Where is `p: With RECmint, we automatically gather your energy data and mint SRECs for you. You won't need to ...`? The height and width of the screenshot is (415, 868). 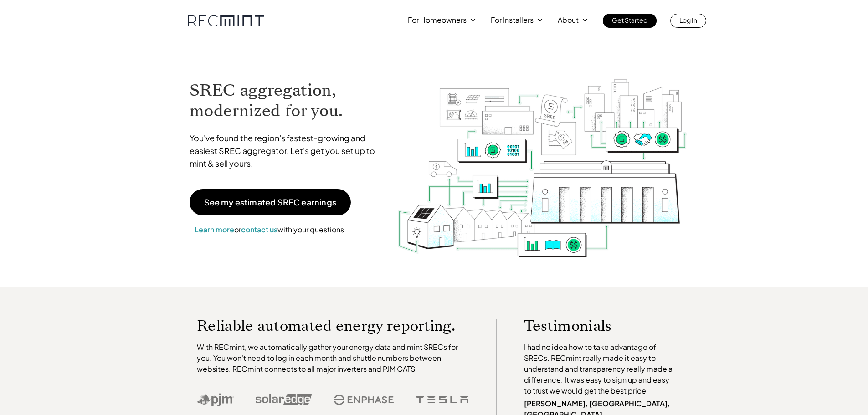 p: With RECmint, we automatically gather your energy data and mint SRECs for you. You won't need to ... is located at coordinates (333, 358).